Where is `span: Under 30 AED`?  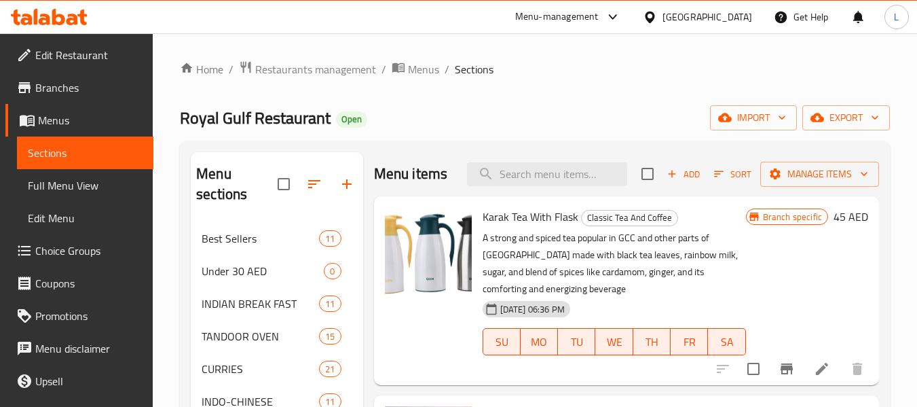
span: Under 30 AED is located at coordinates (263, 271).